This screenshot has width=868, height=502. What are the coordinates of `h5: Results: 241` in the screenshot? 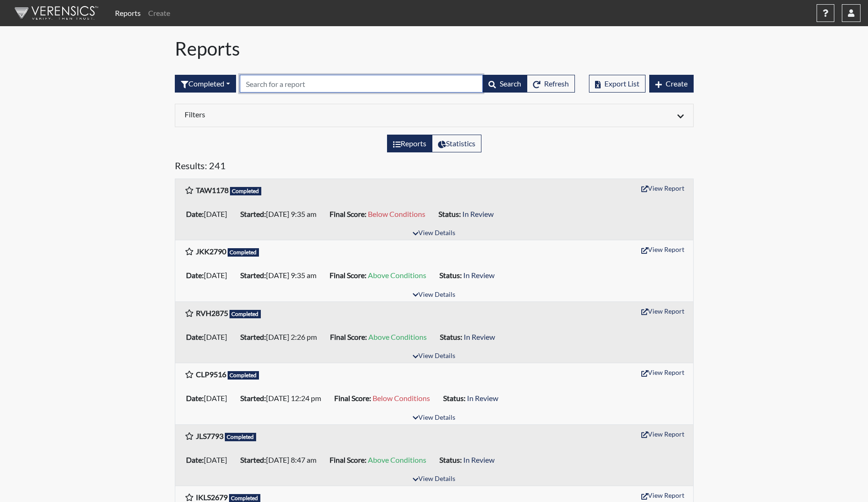 It's located at (434, 168).